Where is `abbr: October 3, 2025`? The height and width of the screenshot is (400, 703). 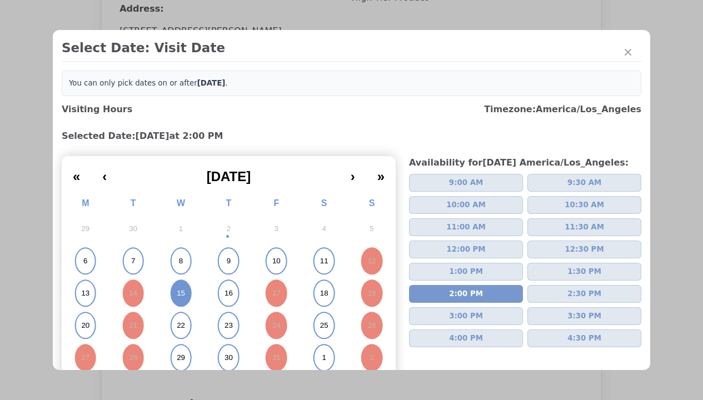
abbr: October 3, 2025 is located at coordinates (276, 229).